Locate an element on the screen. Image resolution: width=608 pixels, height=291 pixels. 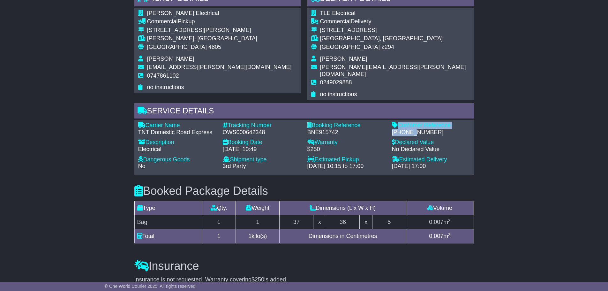
div: TNT Domestic Road Express is located at coordinates (177, 132).